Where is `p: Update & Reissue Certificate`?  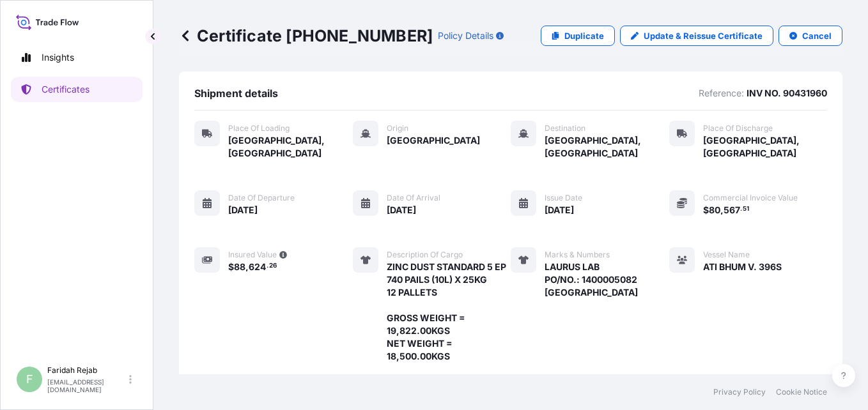
p: Update & Reissue Certificate is located at coordinates (703, 36).